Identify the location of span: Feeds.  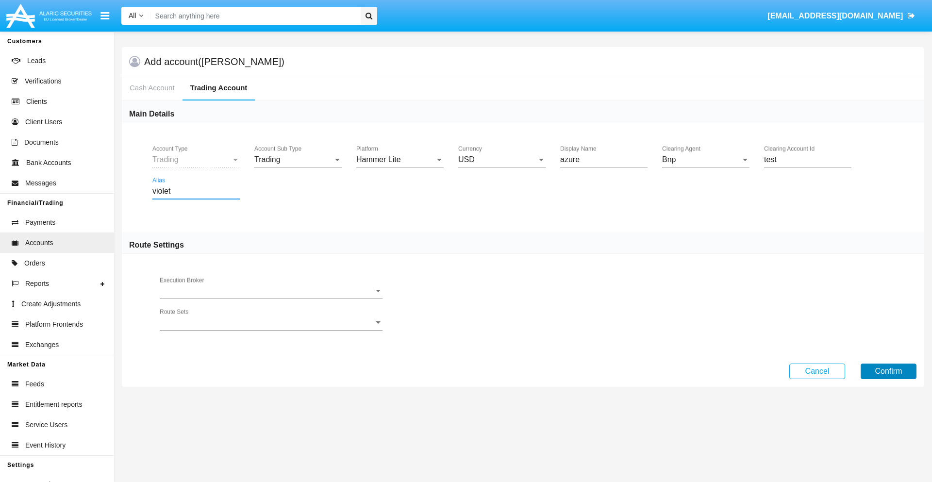
(34, 384).